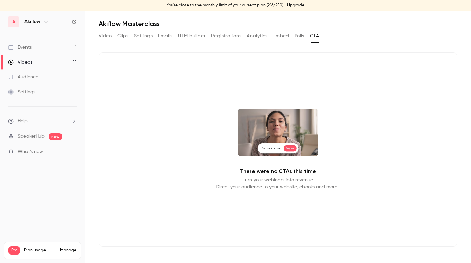 Image resolution: width=471 pixels, height=263 pixels. Describe the element at coordinates (257, 36) in the screenshot. I see `button: Analytics` at that location.